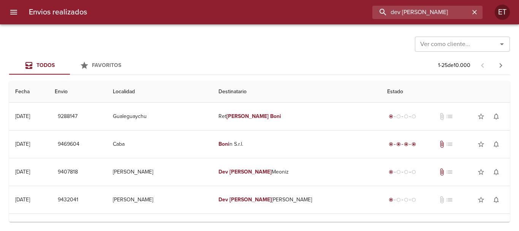 The image size is (519, 231). Describe the element at coordinates (160, 92) in the screenshot. I see `th: Localidad` at that location.